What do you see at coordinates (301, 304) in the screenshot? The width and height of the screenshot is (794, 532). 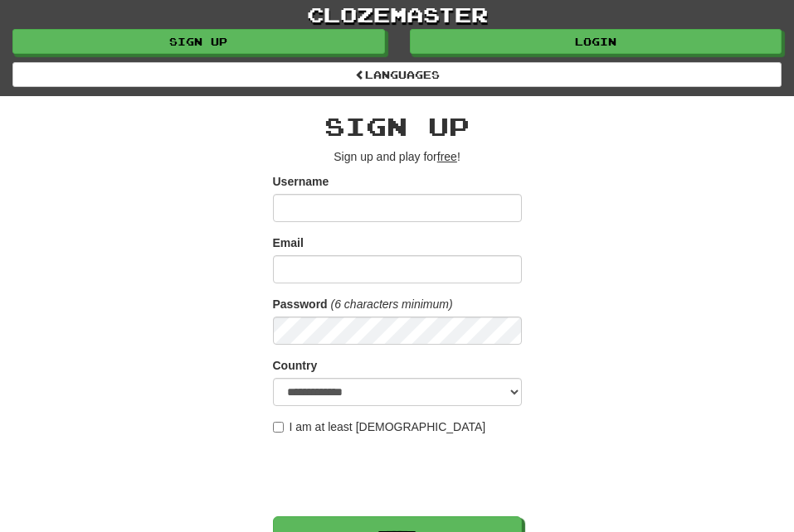 I see `label: Password` at bounding box center [301, 304].